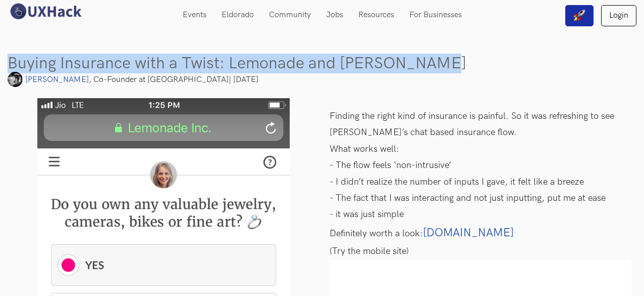 The height and width of the screenshot is (296, 644). Describe the element at coordinates (16, 79) in the screenshot. I see `img: tmpj75e8ku9` at that location.